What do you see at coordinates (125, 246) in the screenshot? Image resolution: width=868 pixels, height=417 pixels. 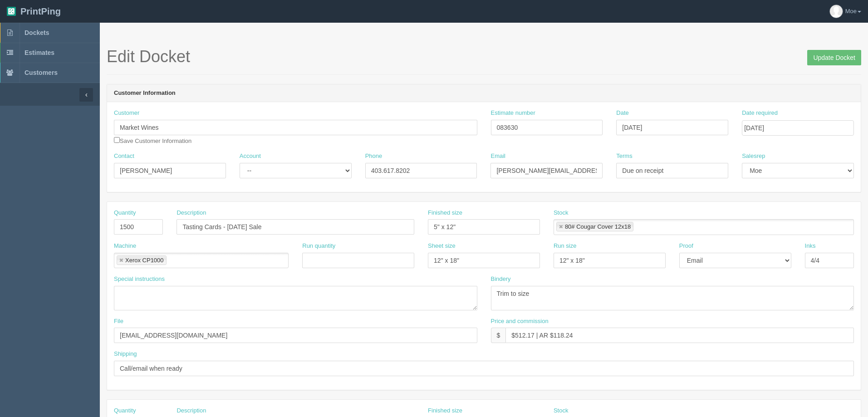 I see `label: Machine` at bounding box center [125, 246].